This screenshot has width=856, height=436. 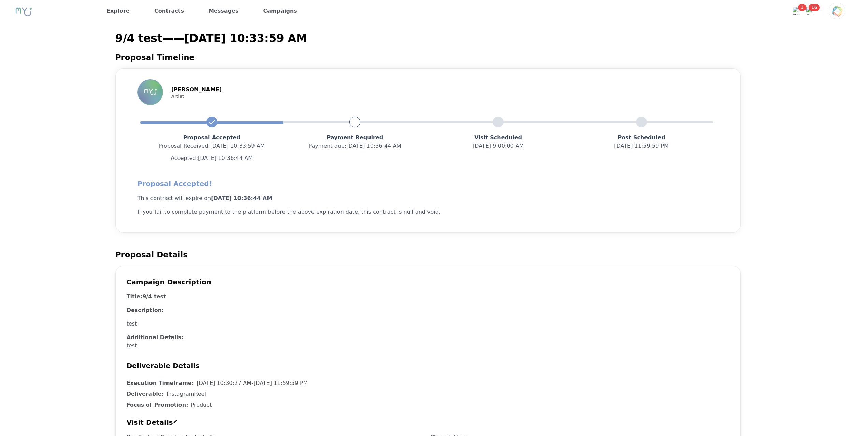 What do you see at coordinates (118, 11) in the screenshot?
I see `a: Explore` at bounding box center [118, 11].